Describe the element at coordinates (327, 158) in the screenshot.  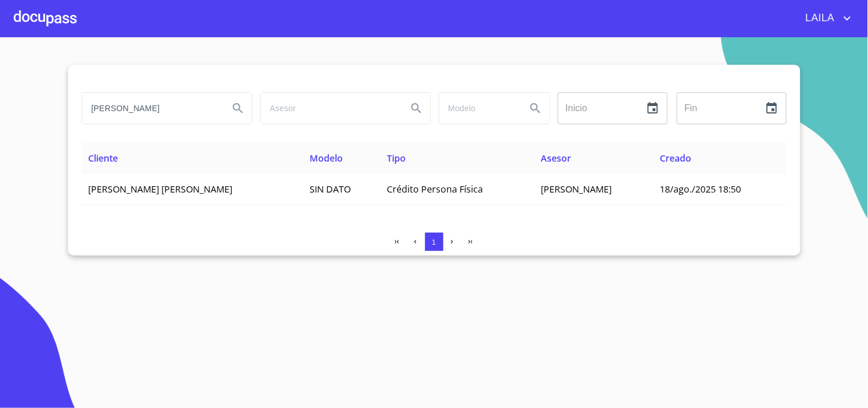
I see `span: Modelo` at that location.